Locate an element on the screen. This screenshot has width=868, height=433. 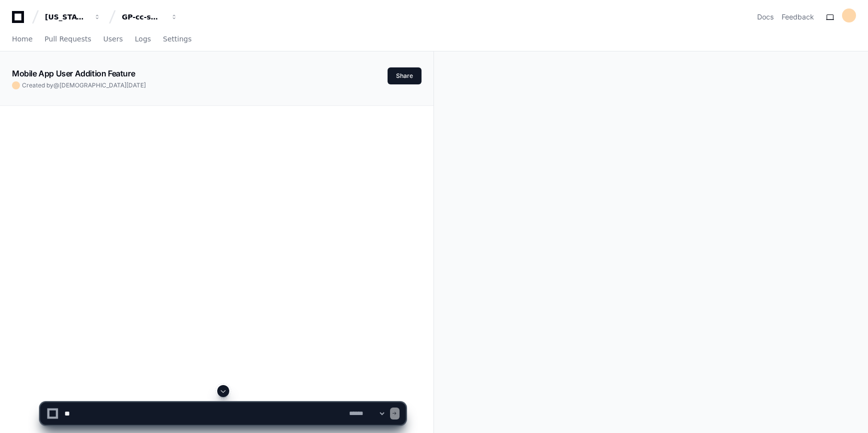
div: GP-cc-sml-apps is located at coordinates (144, 17).